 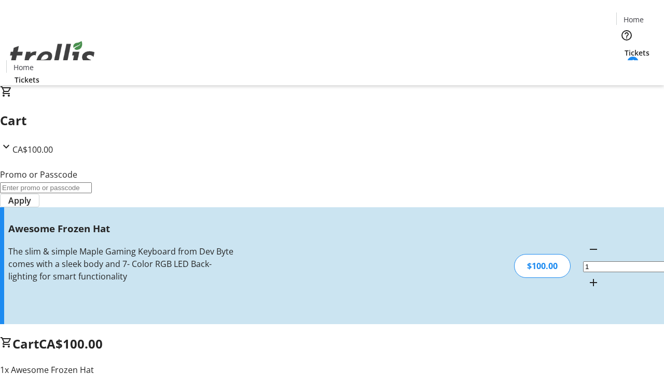 What do you see at coordinates (627, 68) in the screenshot?
I see `button: Cart` at bounding box center [627, 68].